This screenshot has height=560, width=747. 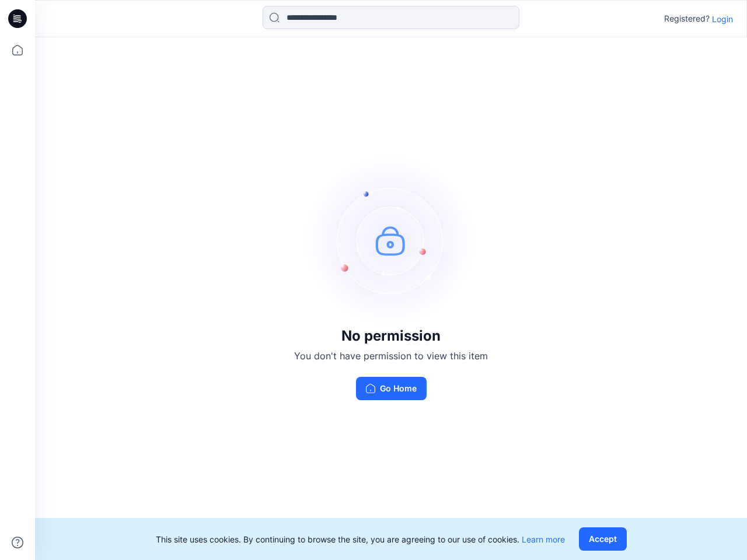 What do you see at coordinates (391, 240) in the screenshot?
I see `img: no-perm.svg` at bounding box center [391, 240].